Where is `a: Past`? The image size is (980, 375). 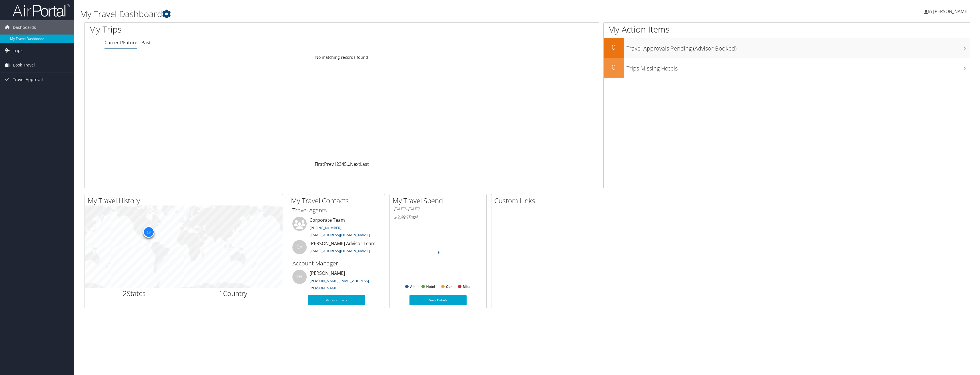 a: Past is located at coordinates (146, 43).